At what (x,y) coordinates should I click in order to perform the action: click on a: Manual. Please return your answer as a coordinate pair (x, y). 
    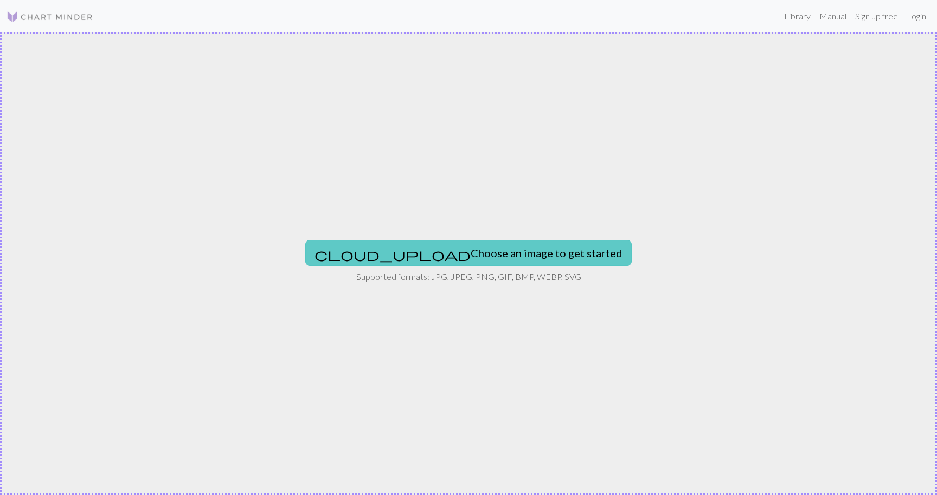
    Looking at the image, I should click on (833, 16).